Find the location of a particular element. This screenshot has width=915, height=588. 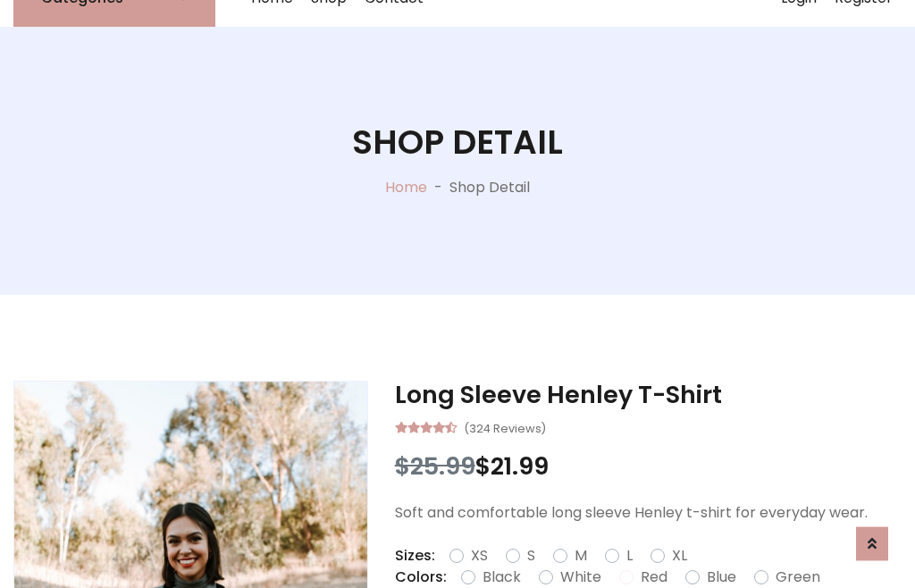

span: 21.99 is located at coordinates (520, 466).